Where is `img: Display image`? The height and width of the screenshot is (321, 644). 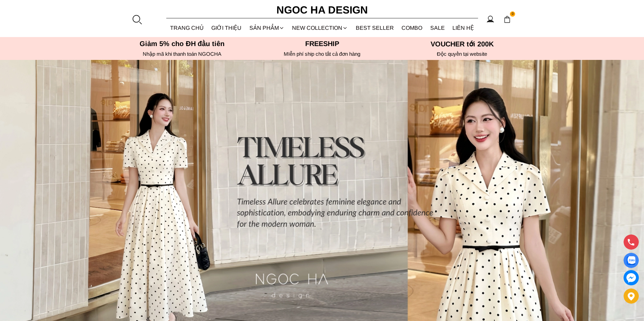
img: Display image is located at coordinates (631, 260).